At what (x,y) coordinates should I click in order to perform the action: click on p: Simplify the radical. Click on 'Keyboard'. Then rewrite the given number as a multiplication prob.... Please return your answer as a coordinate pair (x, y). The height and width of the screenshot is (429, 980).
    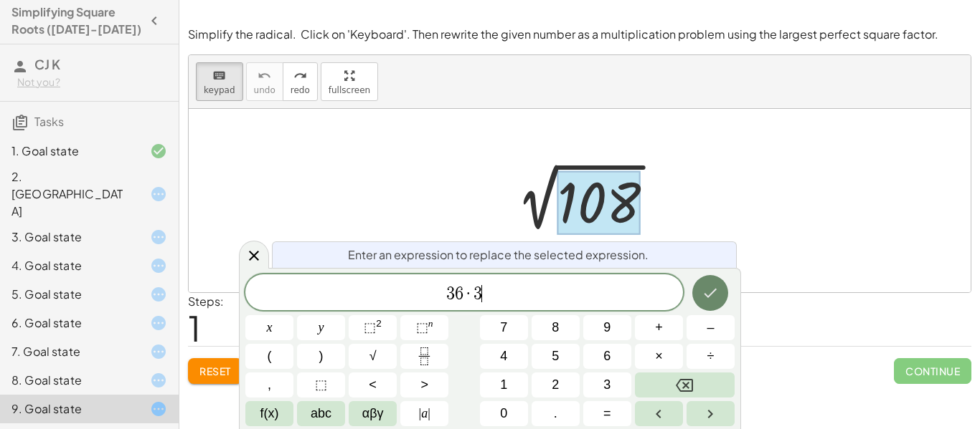
    Looking at the image, I should click on (579, 34).